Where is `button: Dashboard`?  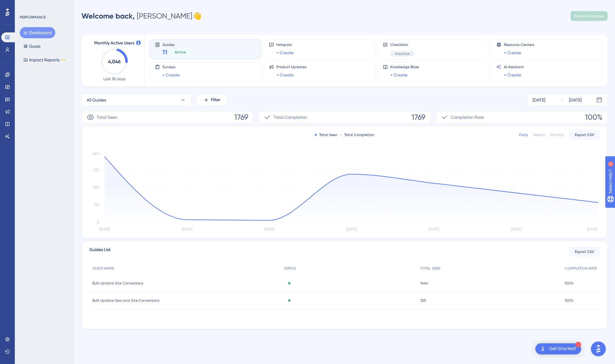 button: Dashboard is located at coordinates (38, 33).